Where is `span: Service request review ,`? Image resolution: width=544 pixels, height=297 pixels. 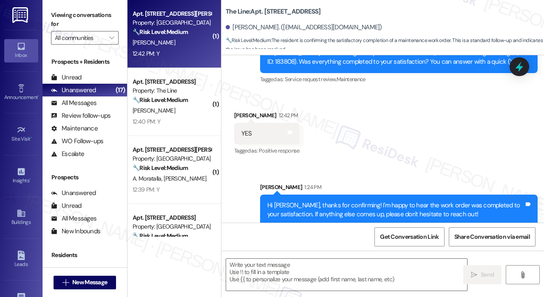
span: Service request review , is located at coordinates (310, 79).